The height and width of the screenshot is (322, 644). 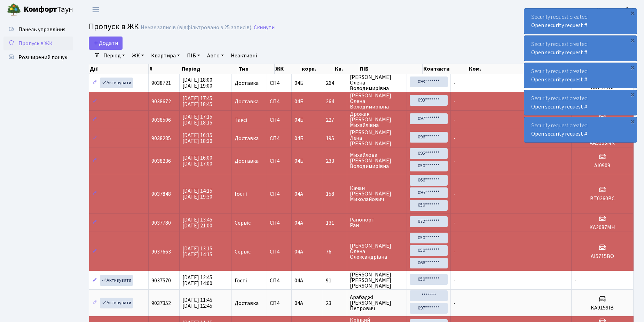 I want to click on a: Розширений пошук, so click(x=38, y=57).